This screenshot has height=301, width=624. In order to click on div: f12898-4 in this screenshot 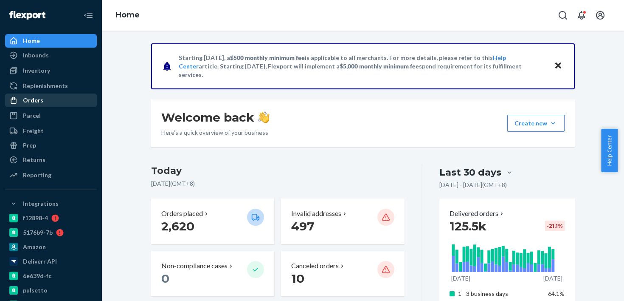, I will do `click(35, 218)`.